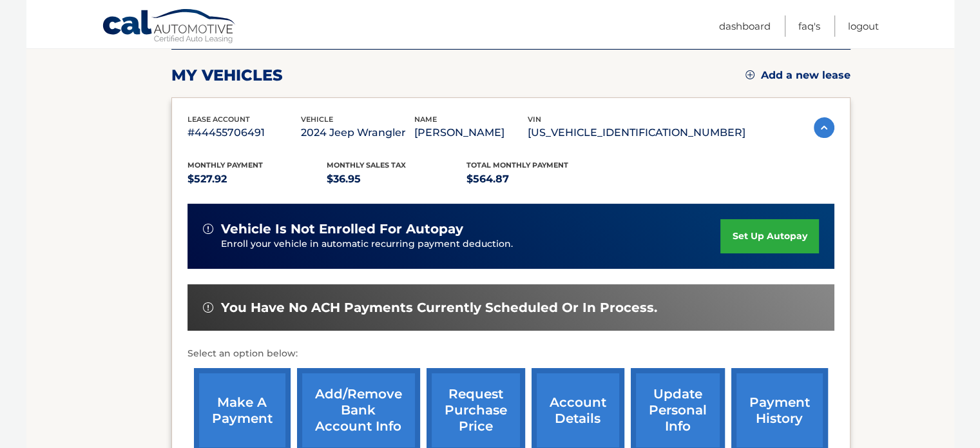 Image resolution: width=980 pixels, height=448 pixels. What do you see at coordinates (225, 165) in the screenshot?
I see `span: Monthly Payment` at bounding box center [225, 165].